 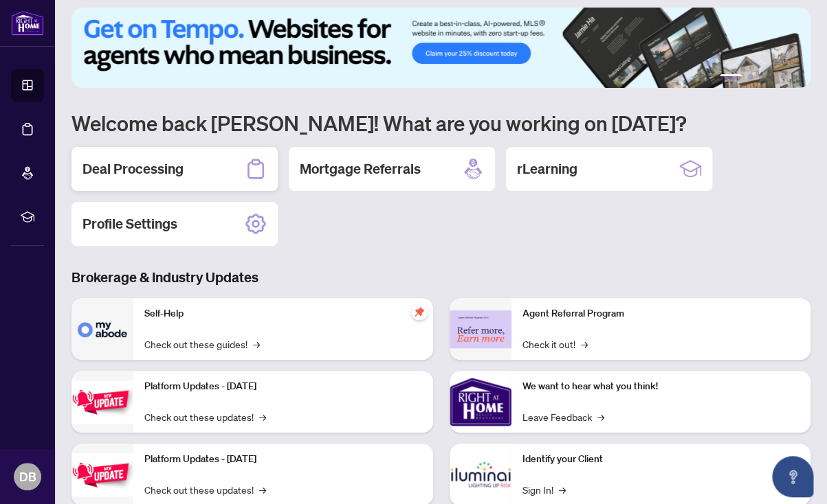 What do you see at coordinates (662, 460) in the screenshot?
I see `p: Identify your Client` at bounding box center [662, 460].